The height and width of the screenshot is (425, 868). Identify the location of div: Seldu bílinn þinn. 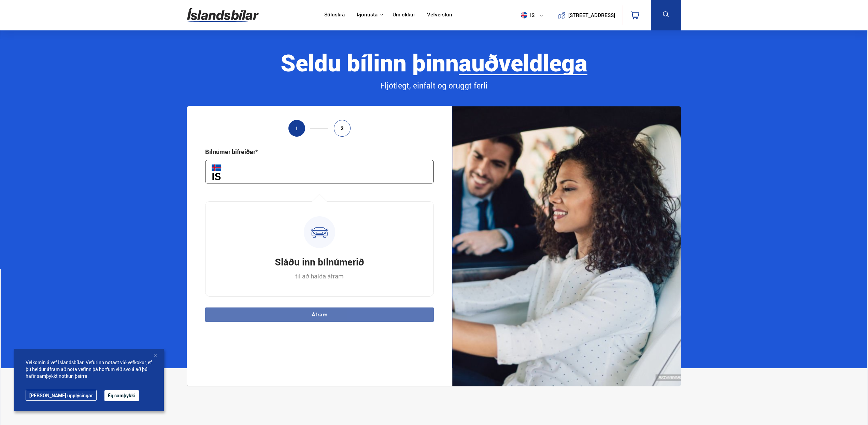
(434, 62).